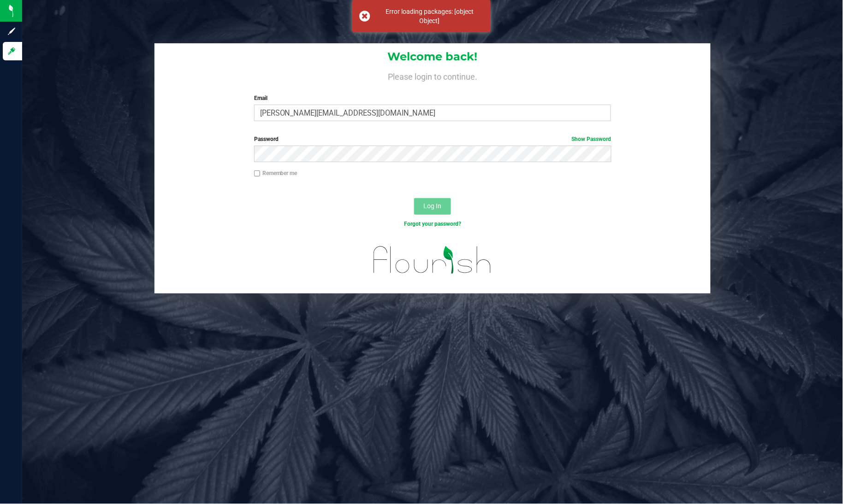 The image size is (843, 504). I want to click on a: Show Password, so click(591, 139).